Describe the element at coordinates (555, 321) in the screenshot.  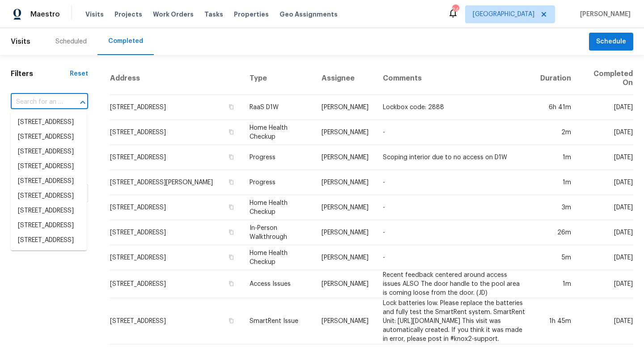
I see `td: 1h 45m` at that location.